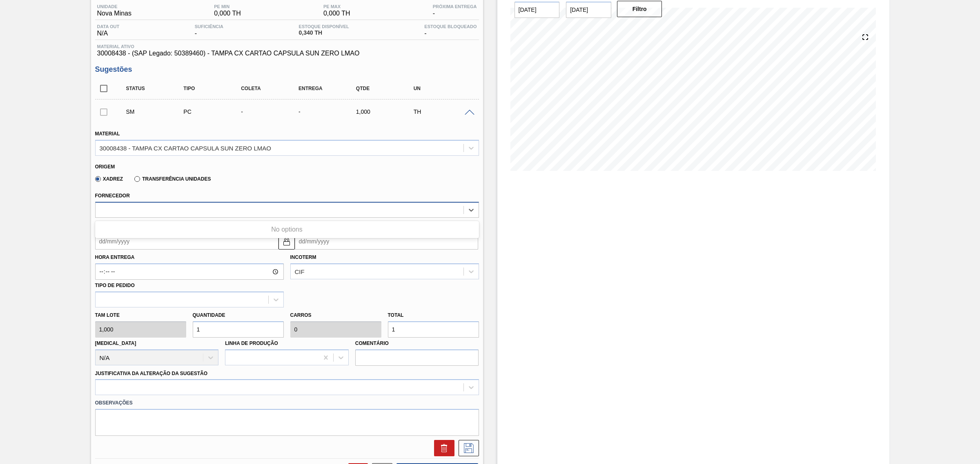 The image size is (980, 464). Describe the element at coordinates (114, 285) in the screenshot. I see `label: Tipo de pedido` at that location.